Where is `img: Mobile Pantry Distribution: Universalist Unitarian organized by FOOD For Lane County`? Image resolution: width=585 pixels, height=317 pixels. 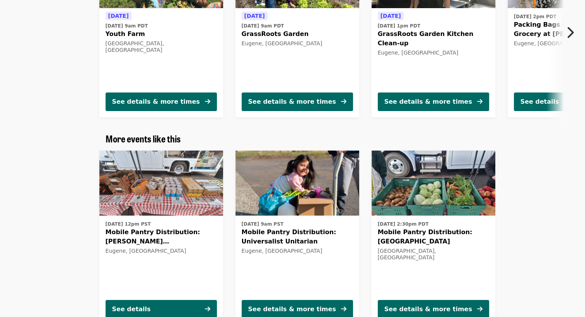
img: Mobile Pantry Distribution: Universalist Unitarian organized by FOOD For Lane County is located at coordinates (297, 183).